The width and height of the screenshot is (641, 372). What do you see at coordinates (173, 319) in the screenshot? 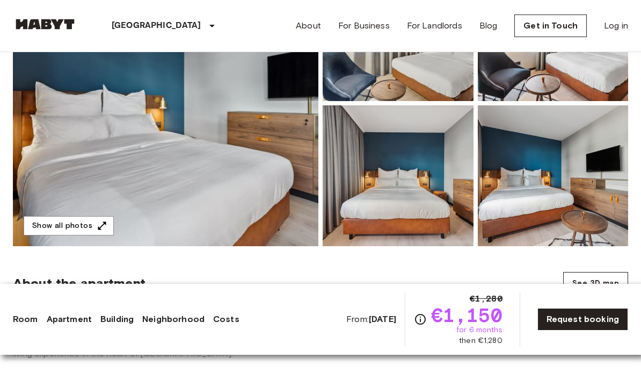
I see `a: Neighborhood` at bounding box center [173, 319].